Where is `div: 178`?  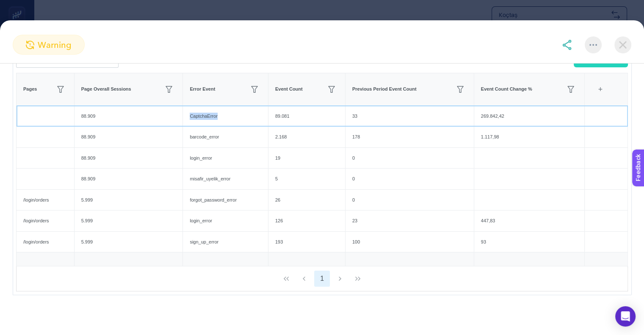 div: 178 is located at coordinates (409, 137).